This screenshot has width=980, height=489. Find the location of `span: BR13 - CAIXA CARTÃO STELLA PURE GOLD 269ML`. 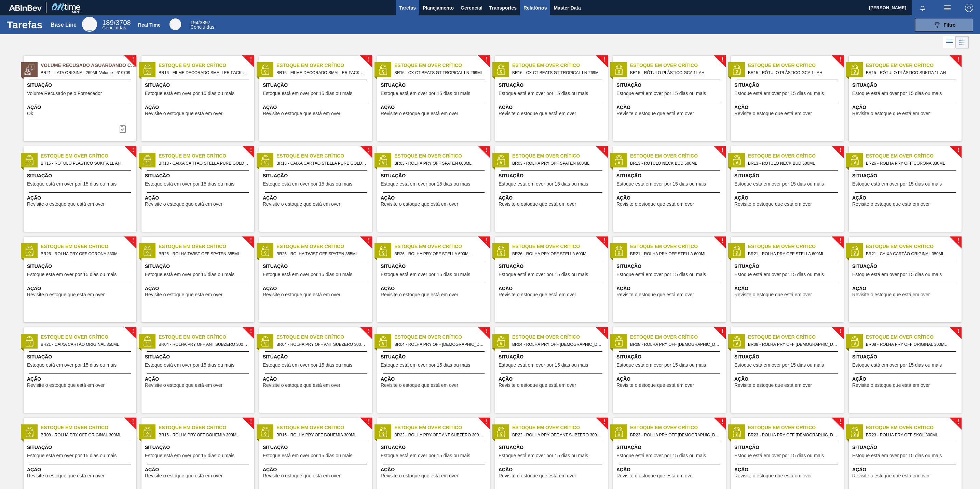

span: BR13 - CAIXA CARTÃO STELLA PURE GOLD 269ML is located at coordinates (204, 164).